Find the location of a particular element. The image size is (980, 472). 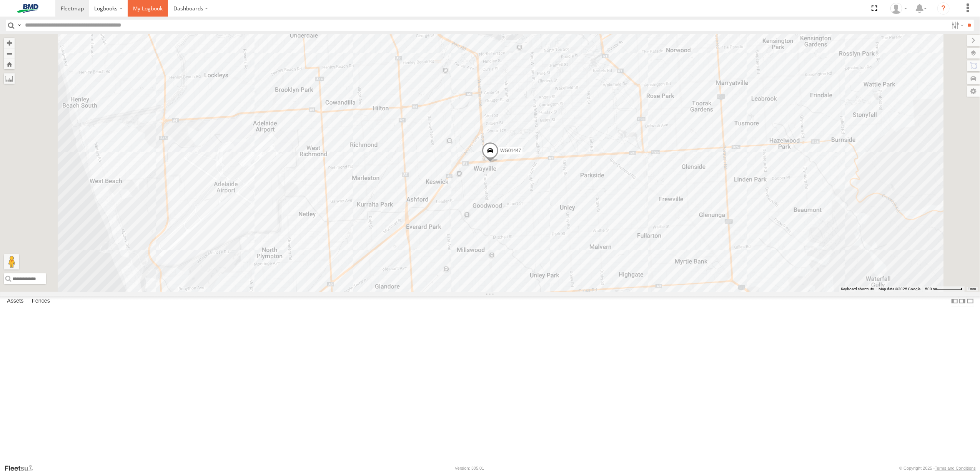

button: Zoom out is located at coordinates (9, 54).